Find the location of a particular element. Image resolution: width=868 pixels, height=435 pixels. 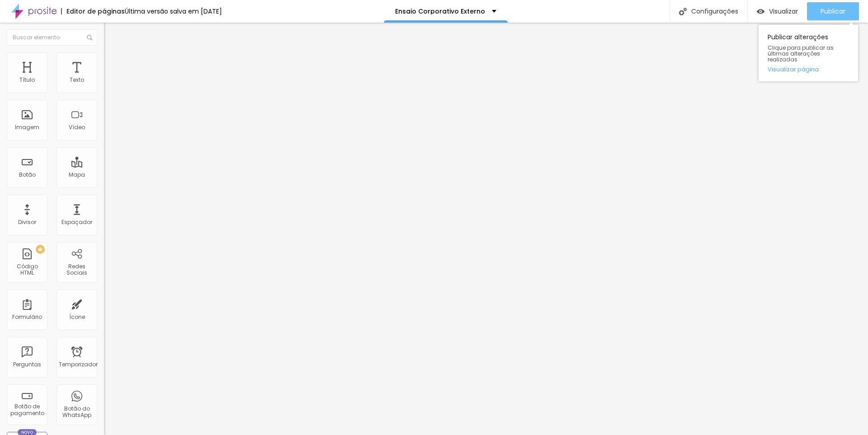

font: Divisor is located at coordinates (27, 221).